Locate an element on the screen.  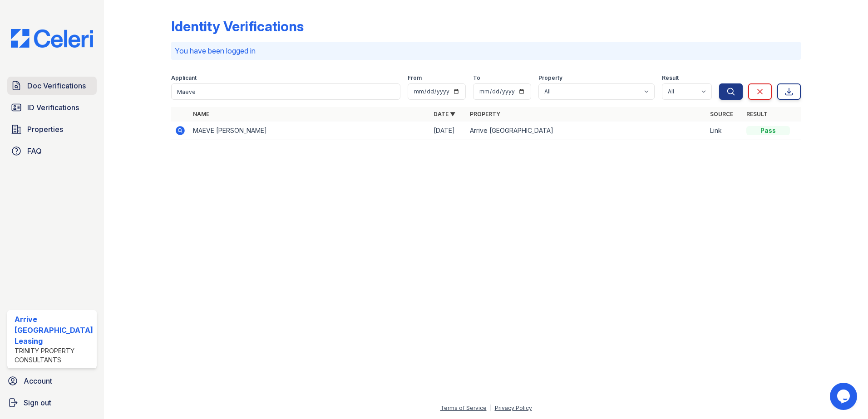
a: Properties is located at coordinates (52, 129).